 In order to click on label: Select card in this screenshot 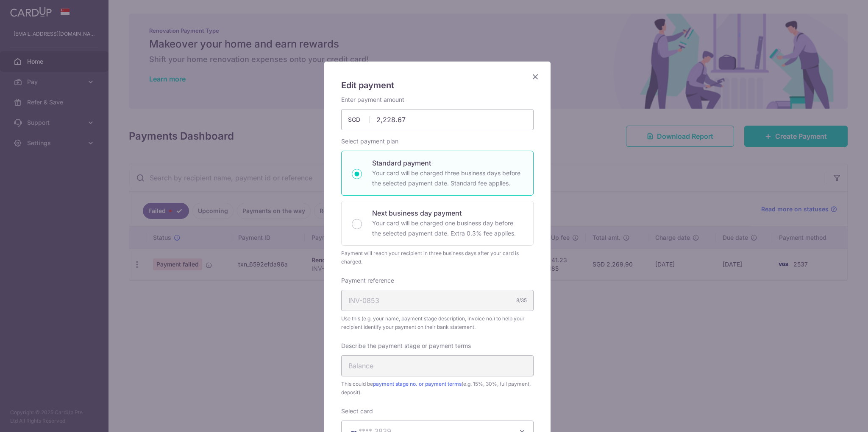, I will do `click(357, 411)`.